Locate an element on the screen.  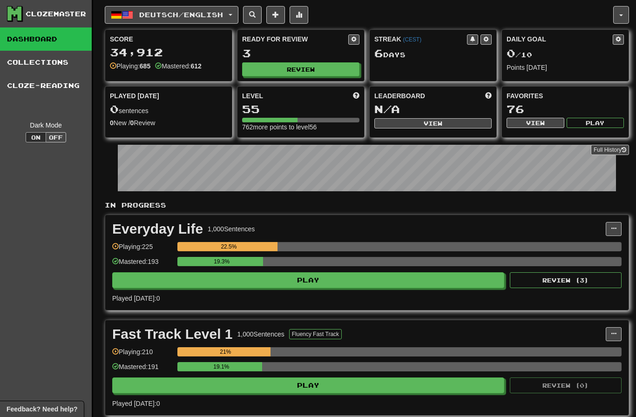
button: Off is located at coordinates (56, 137).